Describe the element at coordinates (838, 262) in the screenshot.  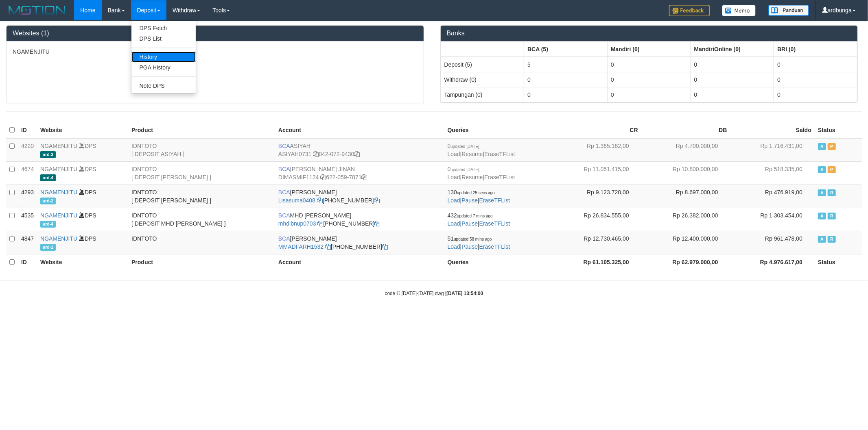
I see `th: Status` at that location.